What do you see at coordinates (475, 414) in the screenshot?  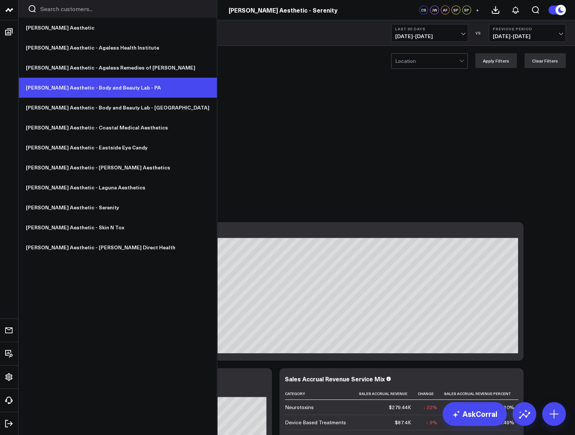 I see `a: AskCorral` at bounding box center [475, 414].